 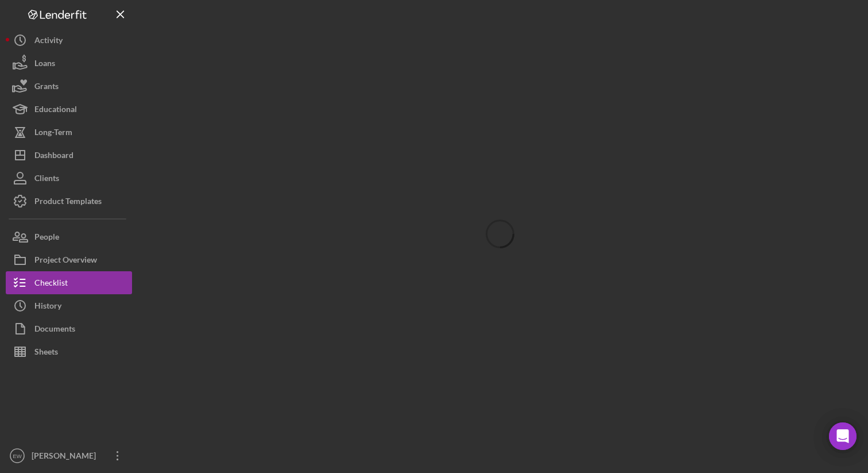 What do you see at coordinates (69, 86) in the screenshot?
I see `a: Grants` at bounding box center [69, 86].